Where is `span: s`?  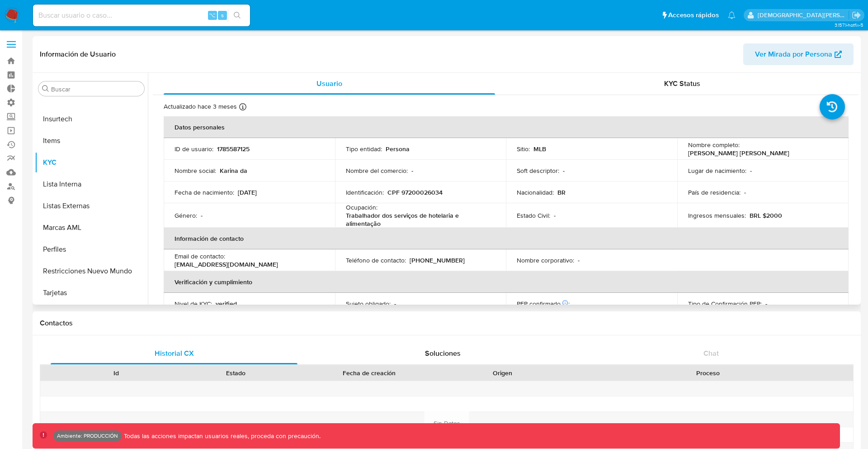
span: s is located at coordinates (223, 15).